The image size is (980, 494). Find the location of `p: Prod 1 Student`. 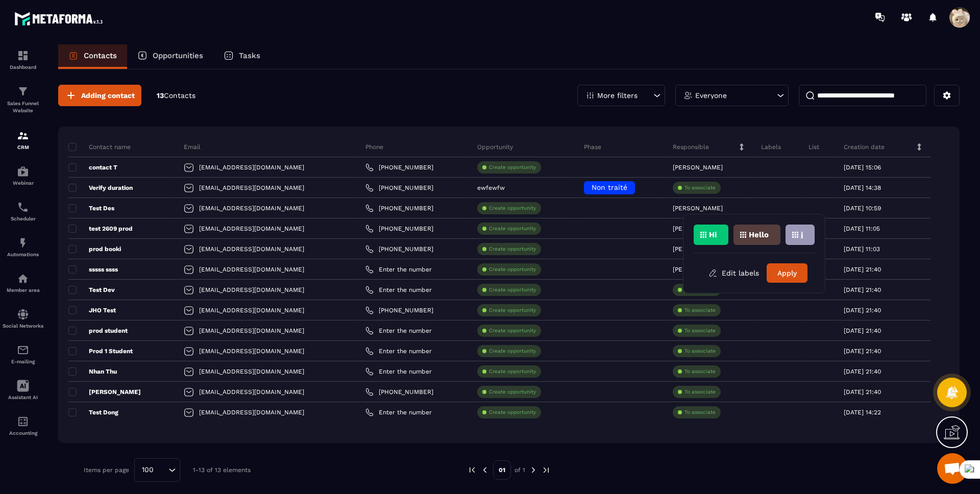

p: Prod 1 Student is located at coordinates (100, 351).